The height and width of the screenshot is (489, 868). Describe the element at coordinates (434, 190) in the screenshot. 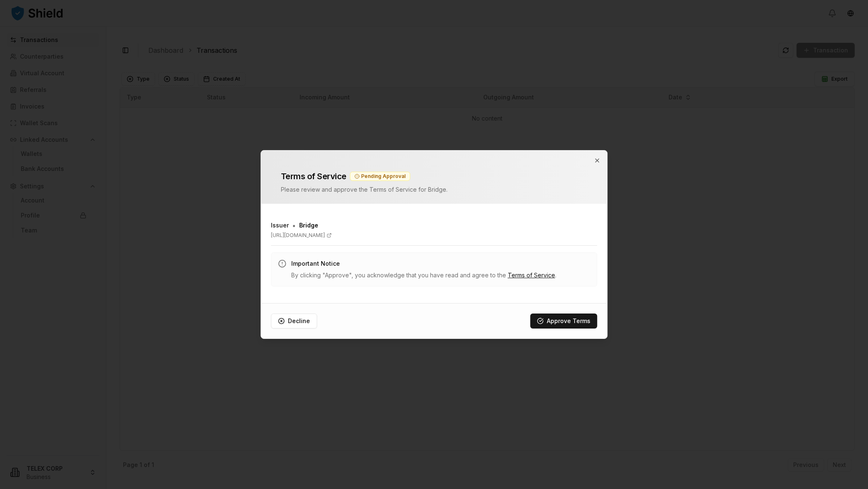

I see `p: Please review and approve the Terms of Service for Bridge .` at that location.